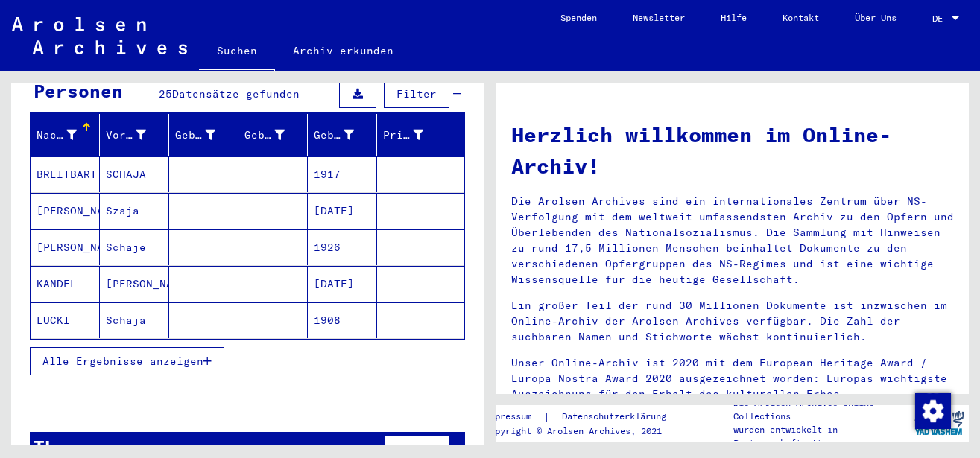 This screenshot has height=458, width=980. I want to click on p: wurden entwickelt in Partnerschaft mit, so click(822, 437).